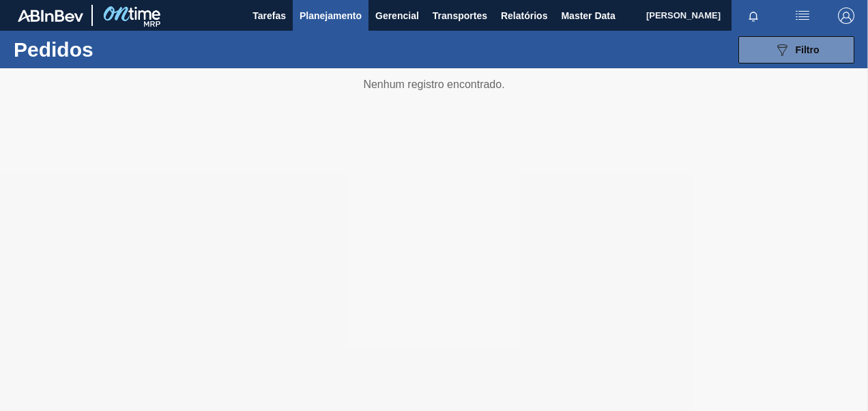 The image size is (868, 411). What do you see at coordinates (847, 16) in the screenshot?
I see `img: Logout` at bounding box center [847, 16].